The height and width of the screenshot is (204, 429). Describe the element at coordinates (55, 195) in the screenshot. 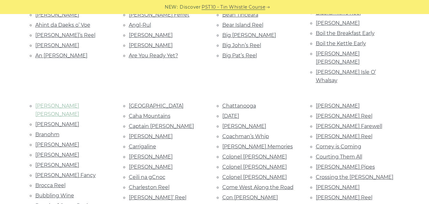

I see `a: Bubbling Wine` at that location.